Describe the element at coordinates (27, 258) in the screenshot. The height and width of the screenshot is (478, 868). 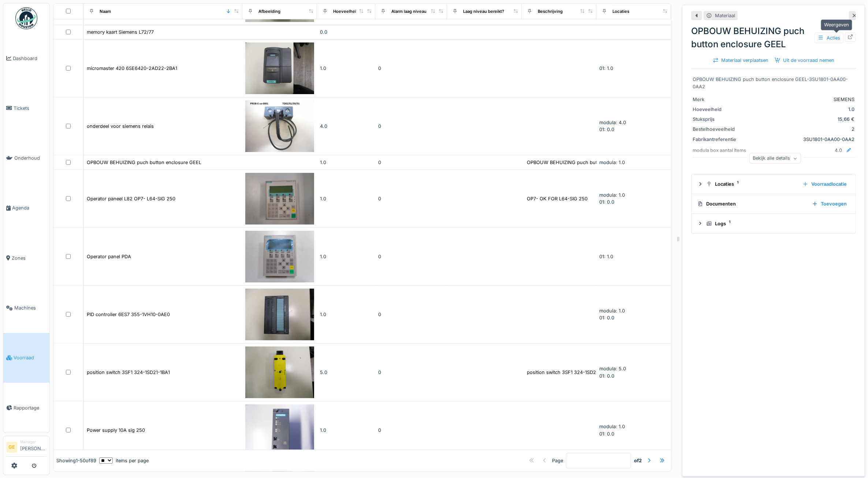
I see `a: Zones` at that location.